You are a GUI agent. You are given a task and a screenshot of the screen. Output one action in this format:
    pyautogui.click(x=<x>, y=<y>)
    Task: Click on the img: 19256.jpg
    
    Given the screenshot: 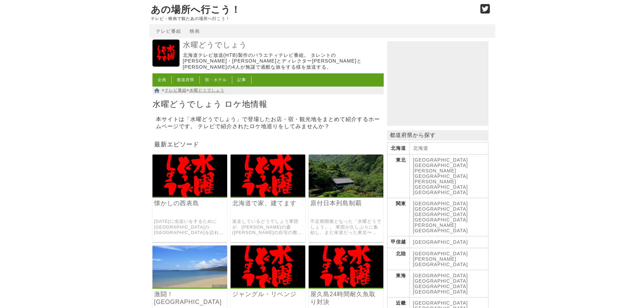 What is the action you would take?
    pyautogui.click(x=346, y=175)
    